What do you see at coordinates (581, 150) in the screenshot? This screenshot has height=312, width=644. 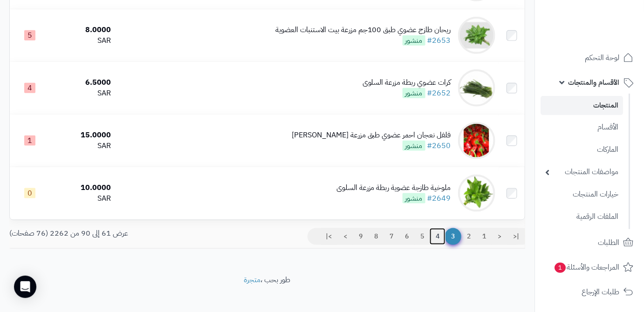 I see `a: الماركات` at bounding box center [581, 150].